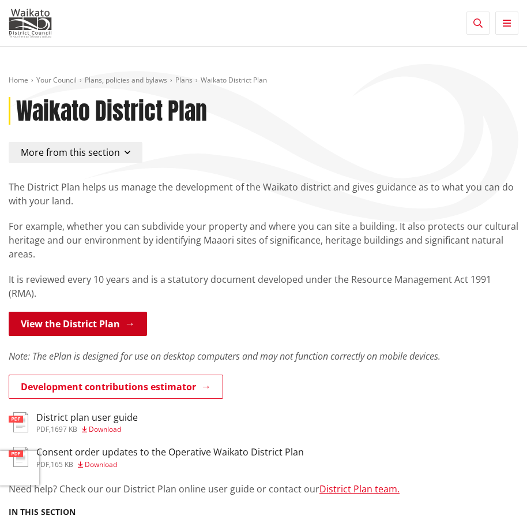 This screenshot has height=523, width=527. I want to click on a: District Plan team., so click(360, 489).